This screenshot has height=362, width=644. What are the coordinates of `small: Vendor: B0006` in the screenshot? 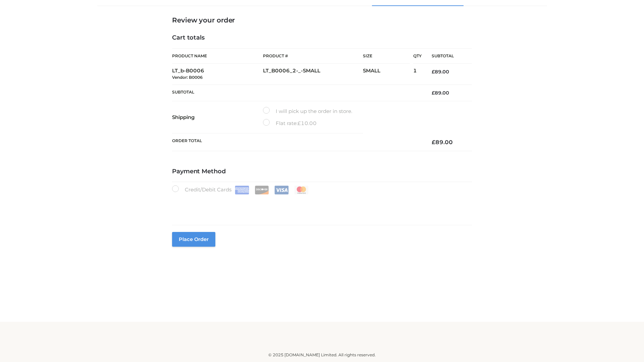 It's located at (187, 77).